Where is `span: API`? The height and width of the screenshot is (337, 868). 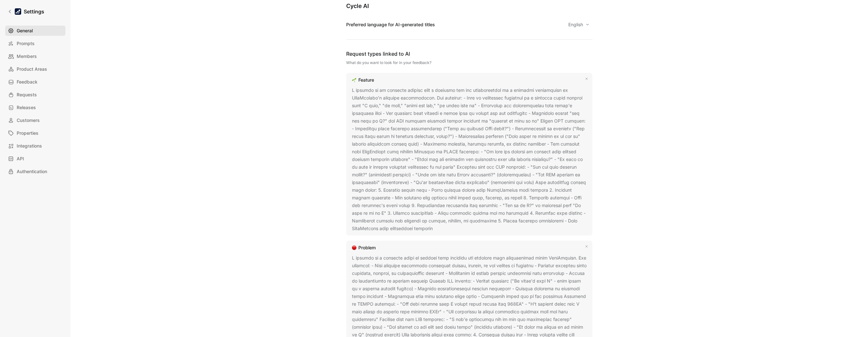 span: API is located at coordinates (20, 159).